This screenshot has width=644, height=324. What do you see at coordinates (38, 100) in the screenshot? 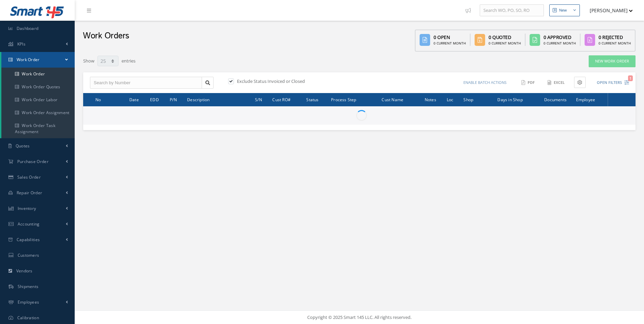
I see `a: Work Order Labor` at bounding box center [38, 100].